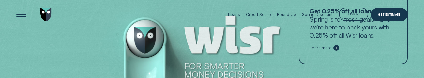 The image size is (424, 78). Describe the element at coordinates (21, 14) in the screenshot. I see `button: Open Menu` at that location.